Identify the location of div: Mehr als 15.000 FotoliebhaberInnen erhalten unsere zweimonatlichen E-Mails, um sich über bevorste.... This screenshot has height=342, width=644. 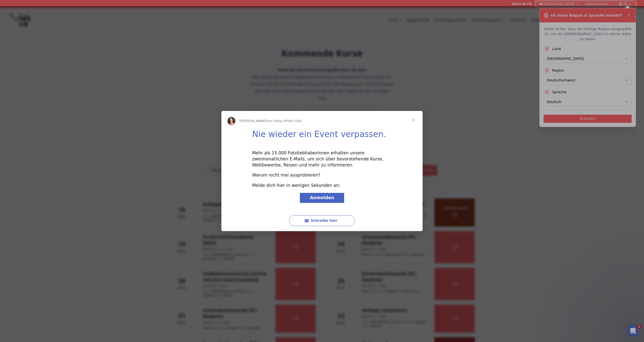
(322, 159).